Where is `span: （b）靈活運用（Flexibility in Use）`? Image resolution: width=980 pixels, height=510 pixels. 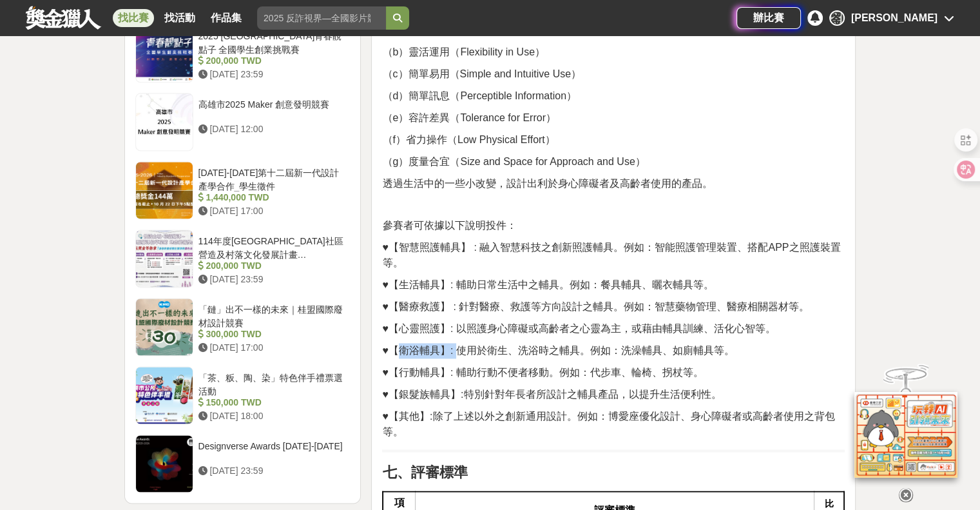
span: （b）靈活運用（Flexibility in Use） is located at coordinates (463, 51).